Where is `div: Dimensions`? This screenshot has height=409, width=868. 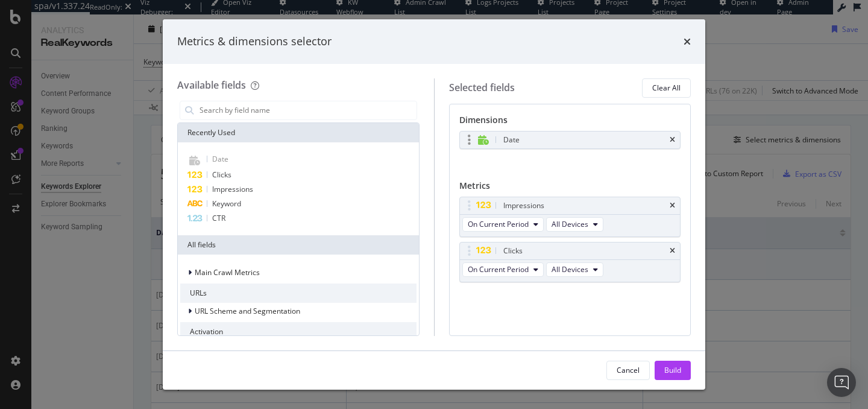 div: Dimensions is located at coordinates (570, 123).